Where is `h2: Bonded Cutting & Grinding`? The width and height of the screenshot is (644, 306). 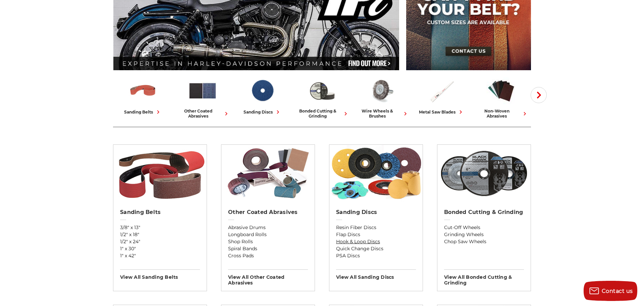 h2: Bonded Cutting & Grinding is located at coordinates (484, 213).